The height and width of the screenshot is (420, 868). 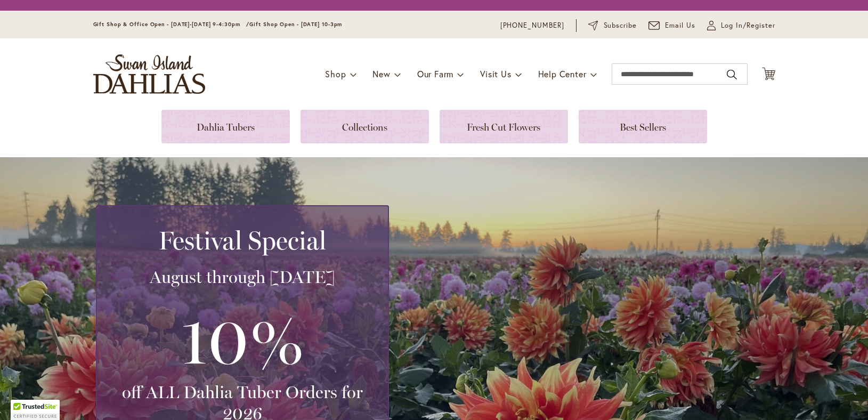 What do you see at coordinates (149, 74) in the screenshot?
I see `a: store logo` at bounding box center [149, 74].